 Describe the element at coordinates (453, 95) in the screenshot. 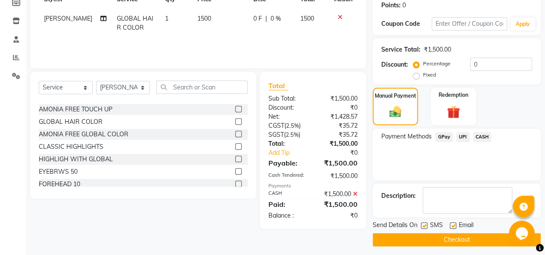

I see `label: Redemption` at that location.